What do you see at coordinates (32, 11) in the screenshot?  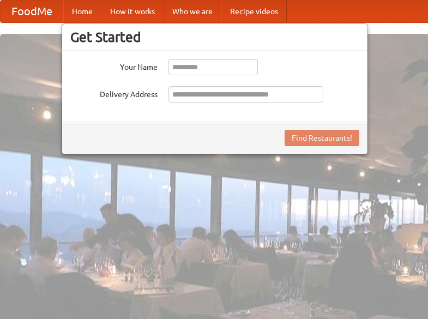 I see `a: FoodMe` at bounding box center [32, 11].